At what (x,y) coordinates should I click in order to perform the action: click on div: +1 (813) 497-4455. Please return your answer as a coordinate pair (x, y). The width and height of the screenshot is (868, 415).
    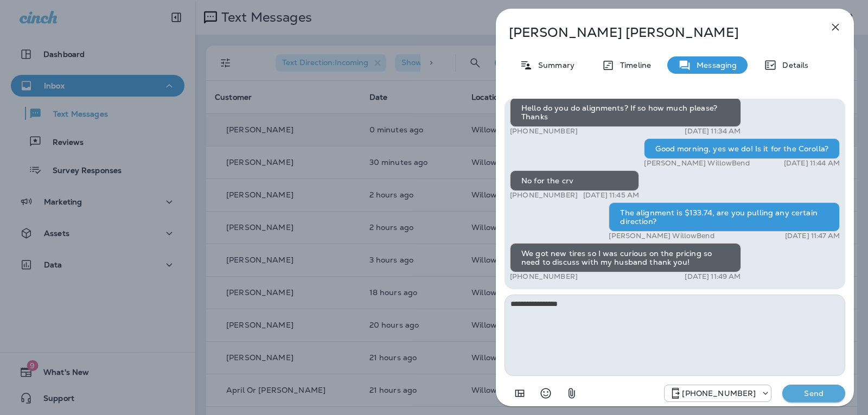
    Looking at the image, I should click on (718, 393).